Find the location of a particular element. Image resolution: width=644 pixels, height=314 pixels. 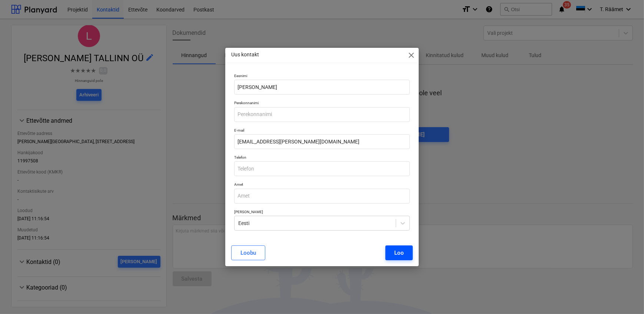

p: Amet is located at coordinates (322, 185).